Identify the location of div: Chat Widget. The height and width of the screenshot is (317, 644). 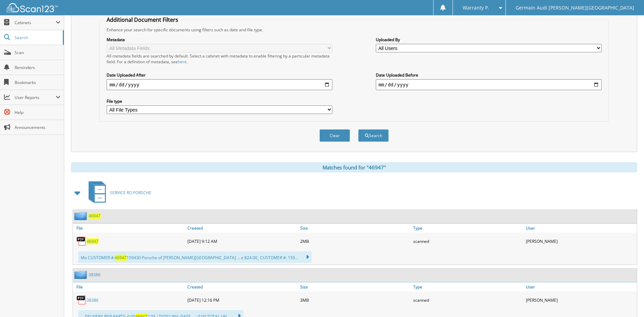
(627, 301).